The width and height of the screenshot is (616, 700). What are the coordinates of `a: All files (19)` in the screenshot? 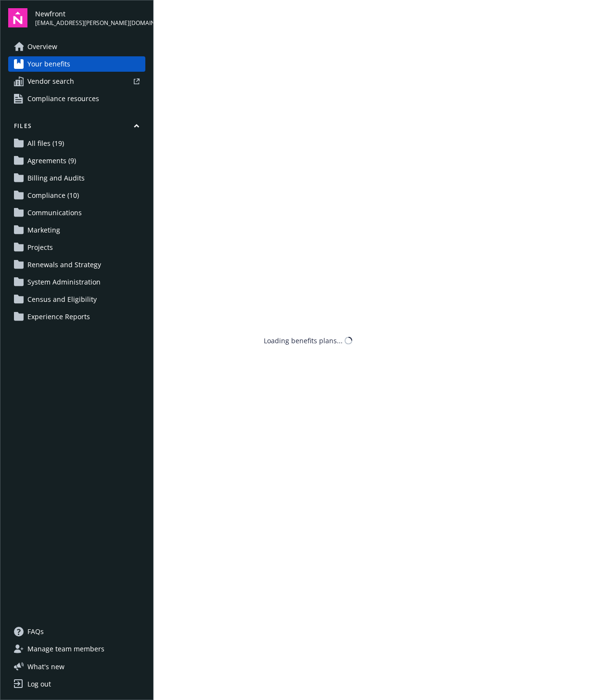 It's located at (76, 143).